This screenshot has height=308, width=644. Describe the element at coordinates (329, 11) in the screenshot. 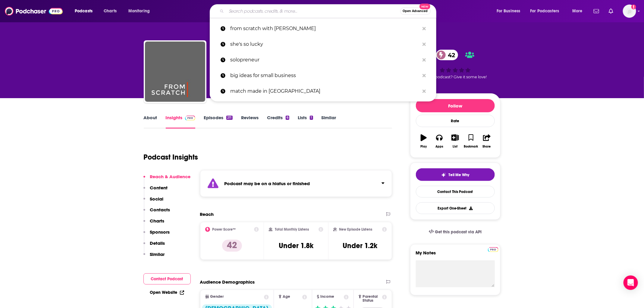

I see `div: Search podcasts, credits, & more...` at that location.